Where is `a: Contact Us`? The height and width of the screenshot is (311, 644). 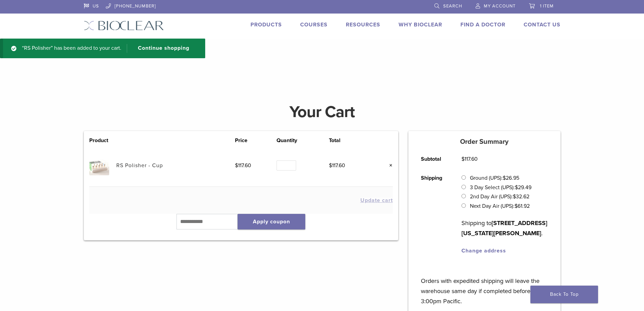 a: Contact Us is located at coordinates (542, 25).